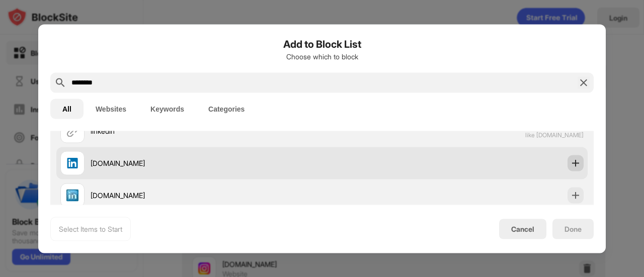 This screenshot has width=644, height=277. Describe the element at coordinates (61, 83) in the screenshot. I see `img: search.svg` at that location.